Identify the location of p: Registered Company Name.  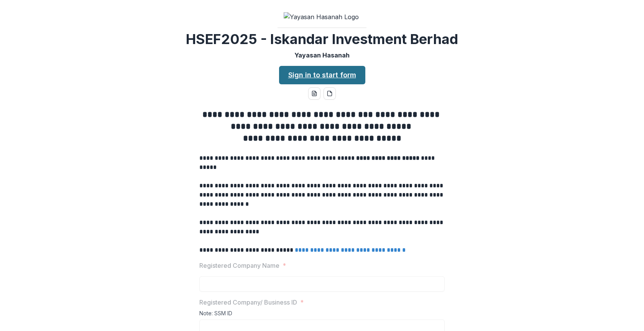
(239, 266).